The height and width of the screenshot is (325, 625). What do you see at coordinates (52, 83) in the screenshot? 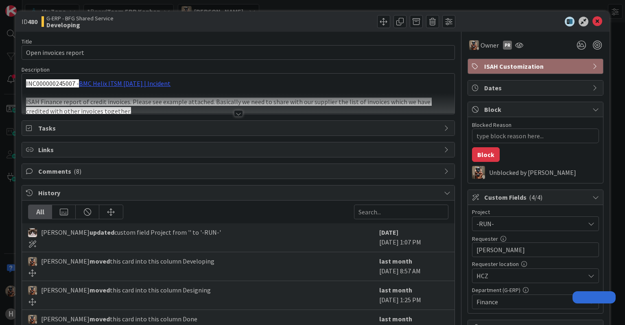
I see `span: INC000000245007 -` at bounding box center [52, 83].